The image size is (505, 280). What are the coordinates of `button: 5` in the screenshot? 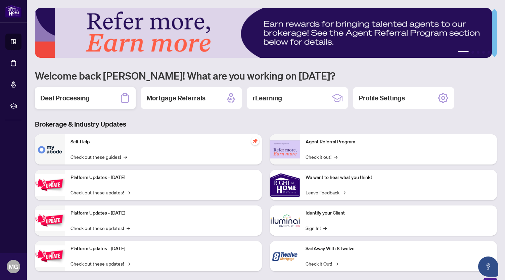 It's located at (489, 52).